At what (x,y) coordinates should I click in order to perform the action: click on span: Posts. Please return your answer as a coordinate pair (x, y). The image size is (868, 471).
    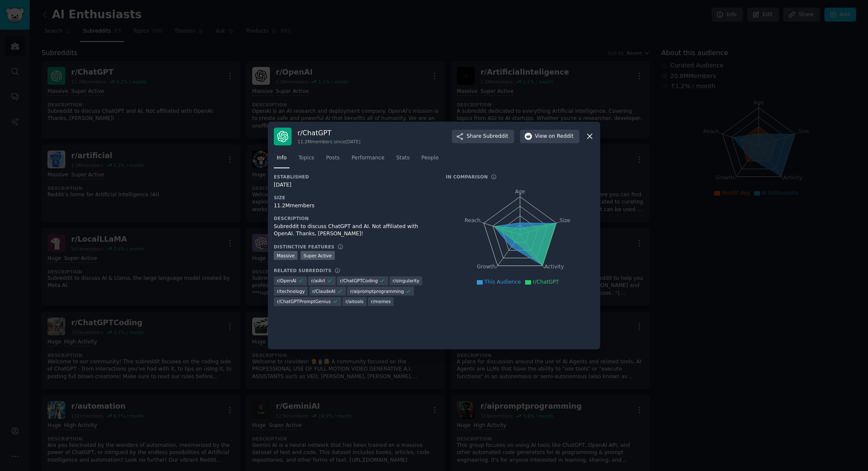
    Looking at the image, I should click on (333, 158).